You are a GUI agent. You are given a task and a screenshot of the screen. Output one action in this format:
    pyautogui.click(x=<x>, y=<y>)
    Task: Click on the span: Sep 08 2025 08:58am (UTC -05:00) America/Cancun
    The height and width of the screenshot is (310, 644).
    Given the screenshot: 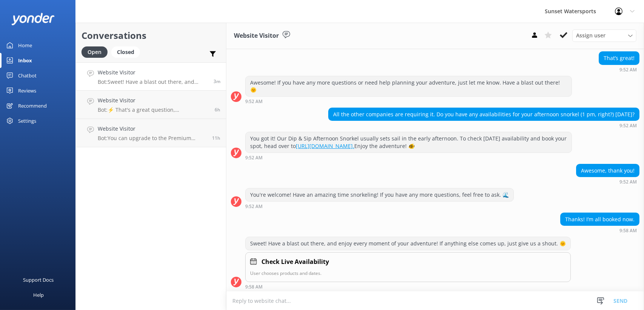 What is the action you would take?
    pyautogui.click(x=217, y=81)
    